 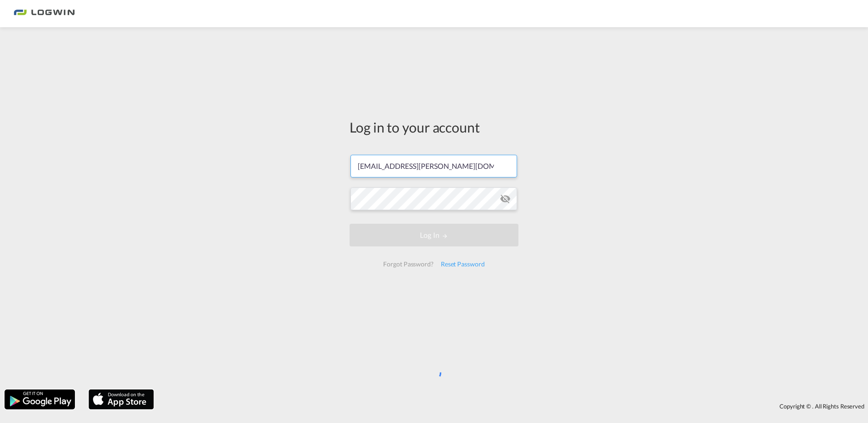 I want to click on input: Enter email/phone number, so click(x=434, y=166).